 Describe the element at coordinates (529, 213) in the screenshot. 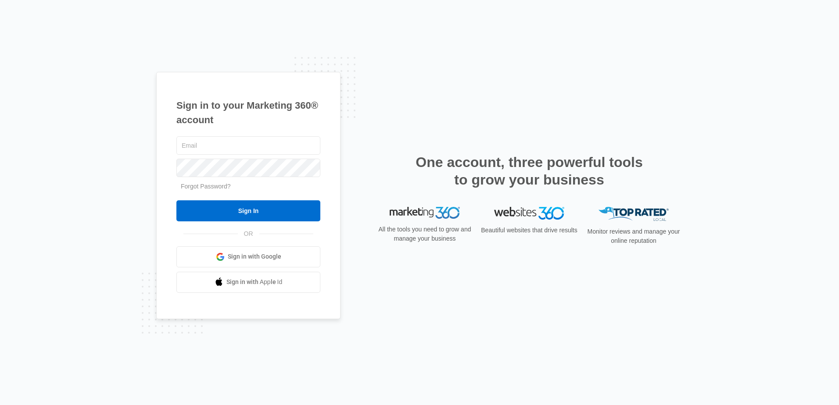

I see `img: Websites 360` at that location.